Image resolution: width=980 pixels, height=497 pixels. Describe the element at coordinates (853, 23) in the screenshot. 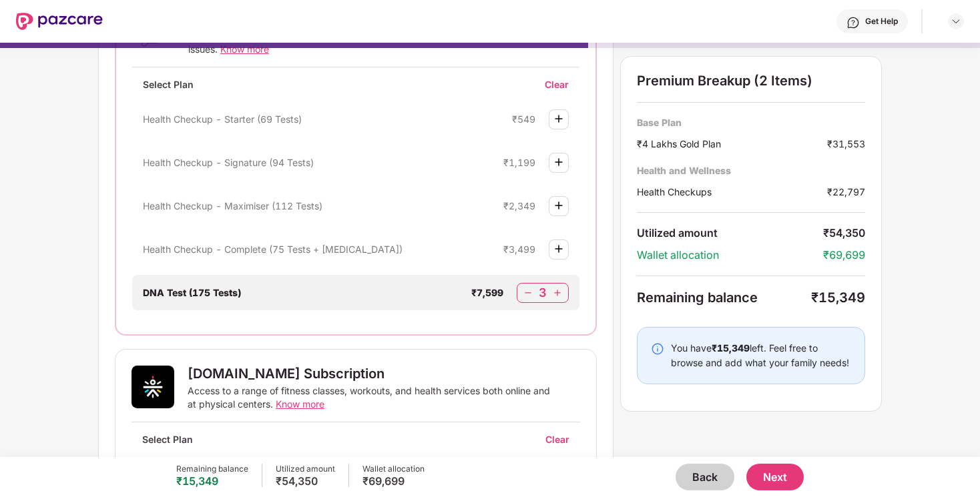

I see `img: svg+xml;base64,PHN2ZyBpZD0iSGVscC0zMngzMiIgeG1sbnM9Imh0dHA6Ly93d3cudzMub3JnLzIwMDAvc3ZnIiB3aWR0aD...` at that location.